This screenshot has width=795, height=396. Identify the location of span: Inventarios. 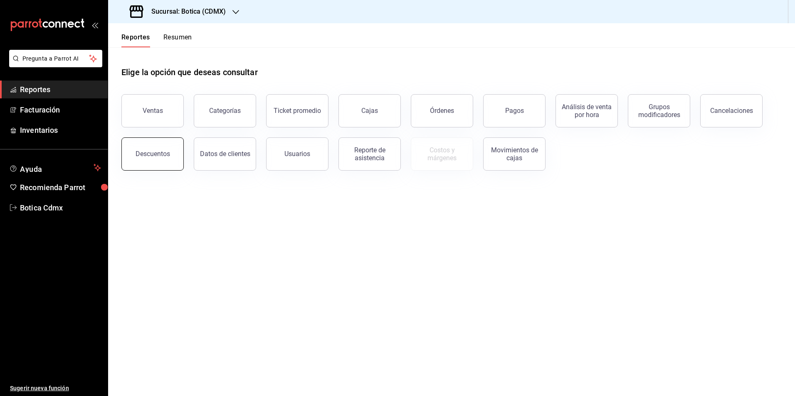
(60, 130).